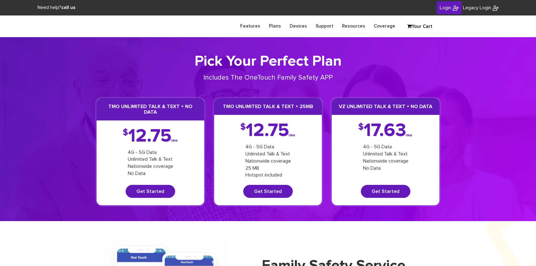 The height and width of the screenshot is (266, 536). I want to click on h3: TMO Unlimited Talk & Text + 25MB, so click(268, 106).